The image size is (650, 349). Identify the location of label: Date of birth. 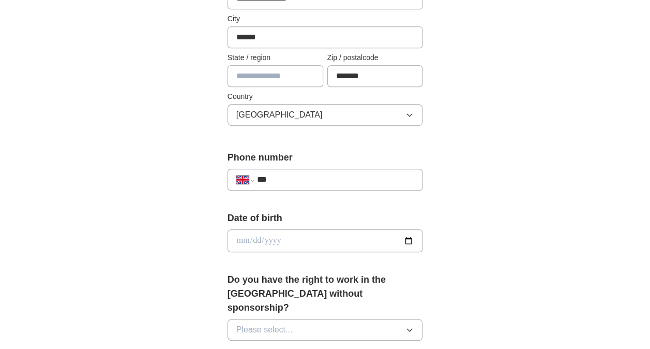
(325, 218).